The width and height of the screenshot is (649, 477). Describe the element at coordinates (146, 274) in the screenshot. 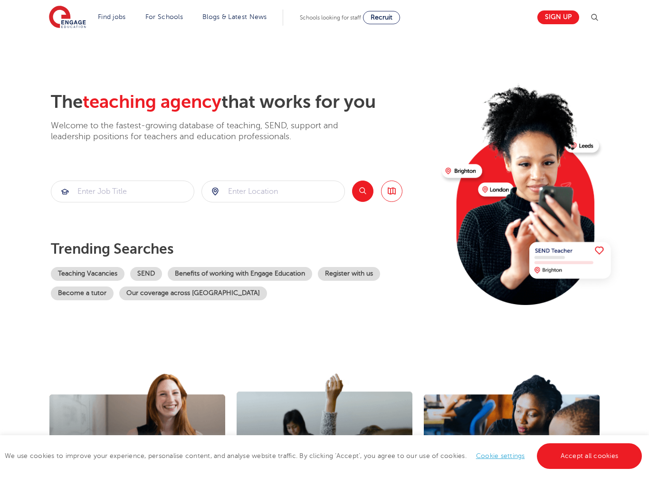

I see `a: SEND` at that location.